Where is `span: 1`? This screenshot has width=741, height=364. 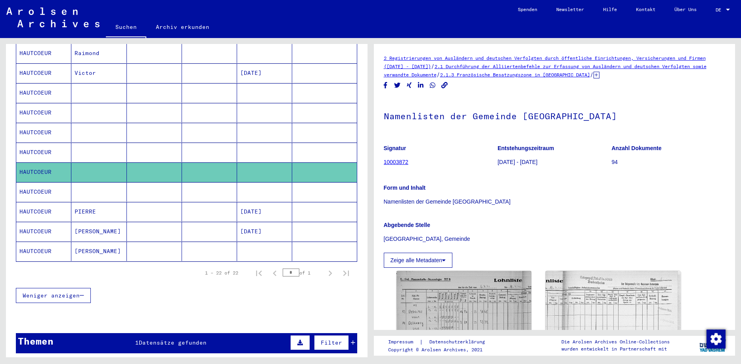
span: 1 is located at coordinates (137, 343).